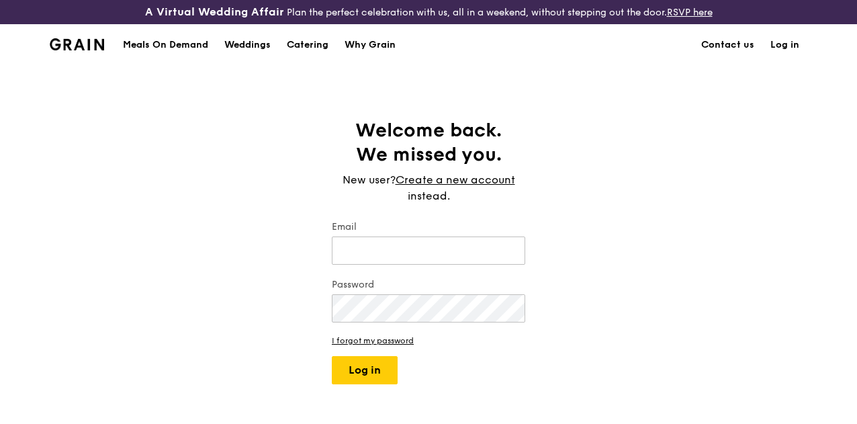 Image resolution: width=857 pixels, height=424 pixels. What do you see at coordinates (214, 12) in the screenshot?
I see `h3: A Virtual Wedding Affair` at bounding box center [214, 12].